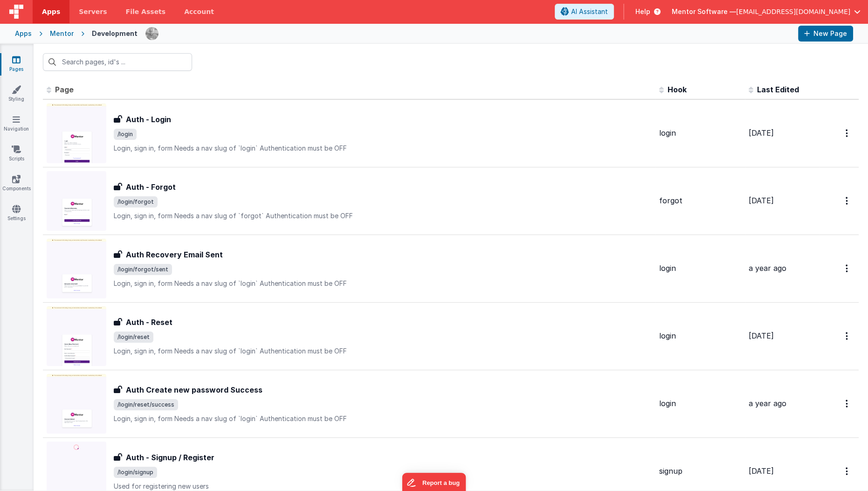  What do you see at coordinates (92, 12) in the screenshot?
I see `span: Servers` at bounding box center [92, 12].